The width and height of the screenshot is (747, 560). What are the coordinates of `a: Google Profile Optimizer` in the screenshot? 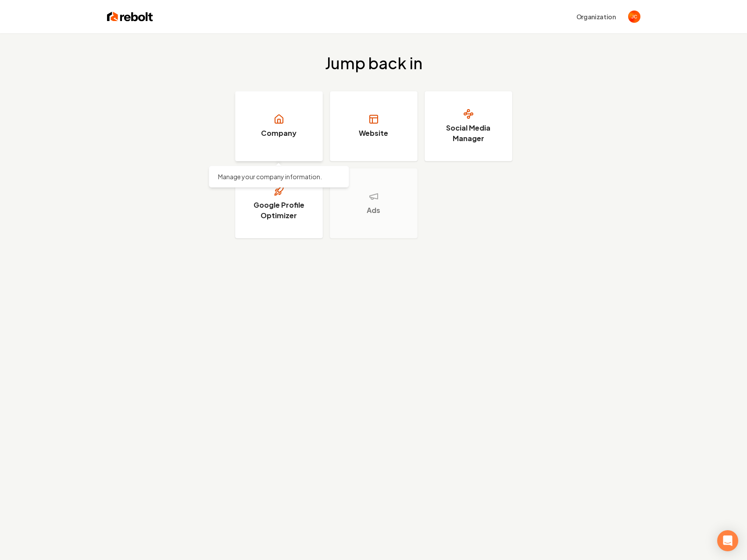 It's located at (279, 203).